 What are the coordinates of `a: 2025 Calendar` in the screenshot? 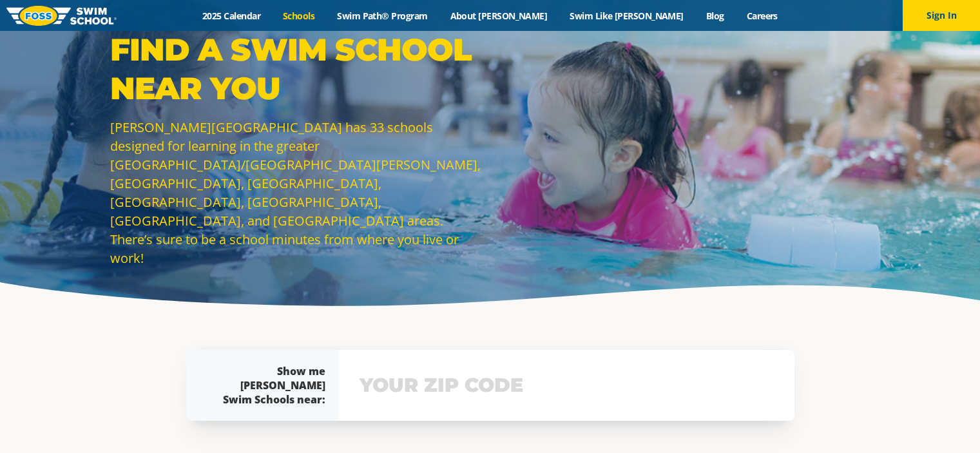 It's located at (231, 15).